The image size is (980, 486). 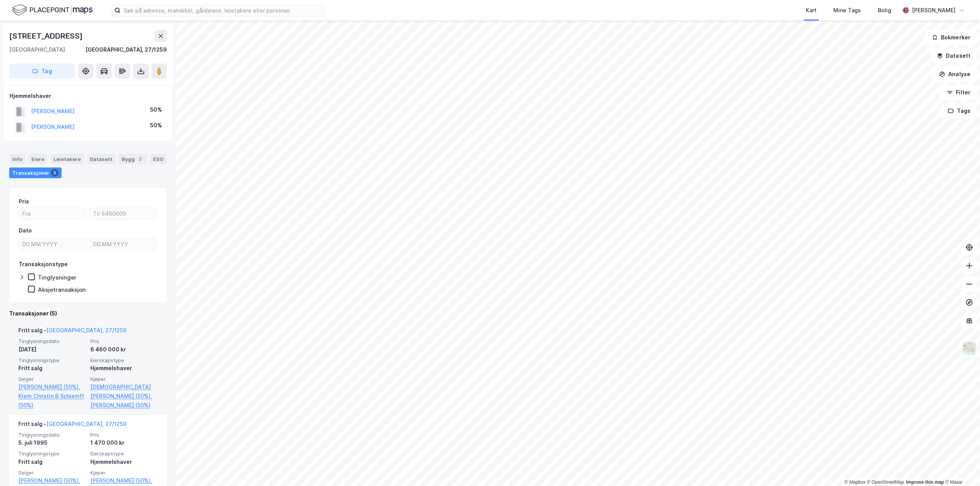 What do you see at coordinates (124, 349) in the screenshot?
I see `div: 6 460 000 kr` at bounding box center [124, 349].